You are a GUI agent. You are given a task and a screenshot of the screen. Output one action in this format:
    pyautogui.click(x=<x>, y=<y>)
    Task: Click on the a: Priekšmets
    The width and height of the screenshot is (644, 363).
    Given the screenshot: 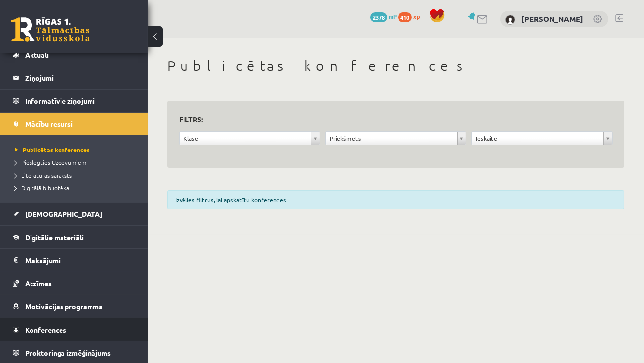 What is the action you would take?
    pyautogui.click(x=395, y=138)
    